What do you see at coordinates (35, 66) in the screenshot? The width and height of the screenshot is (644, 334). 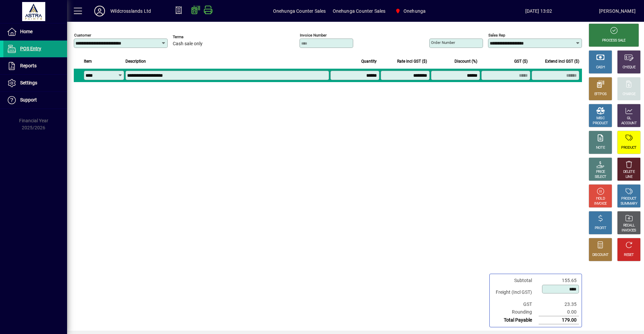 I see `a: Reports` at bounding box center [35, 66].